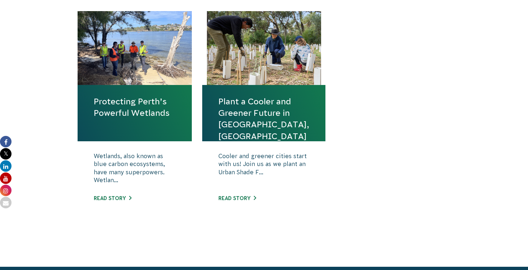 The image size is (528, 270). What do you see at coordinates (135, 170) in the screenshot?
I see `p: Wetlands, also known as blue carbon ecosystems, have many superpowers. Wetlan...` at bounding box center [135, 170].